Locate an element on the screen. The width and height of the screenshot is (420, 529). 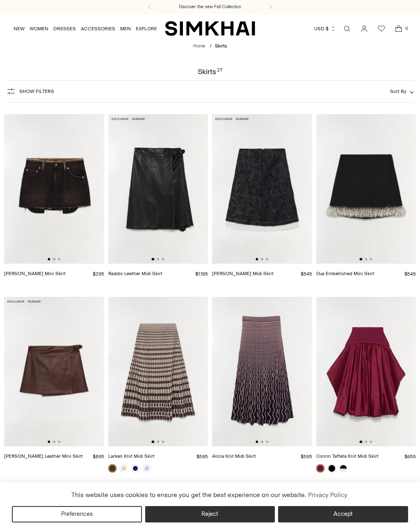
img: Sally Denim Mini Skirt is located at coordinates (54, 189).